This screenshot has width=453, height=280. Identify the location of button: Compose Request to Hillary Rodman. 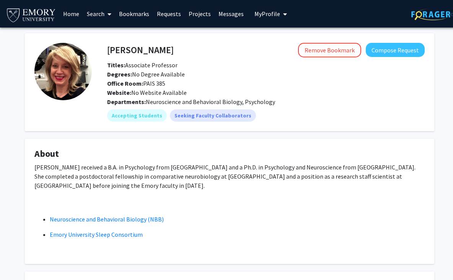
(395, 50).